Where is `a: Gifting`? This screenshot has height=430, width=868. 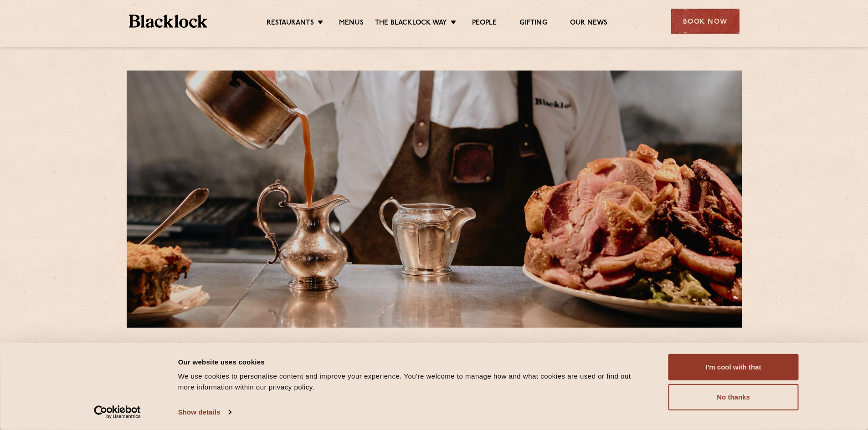 a: Gifting is located at coordinates (533, 24).